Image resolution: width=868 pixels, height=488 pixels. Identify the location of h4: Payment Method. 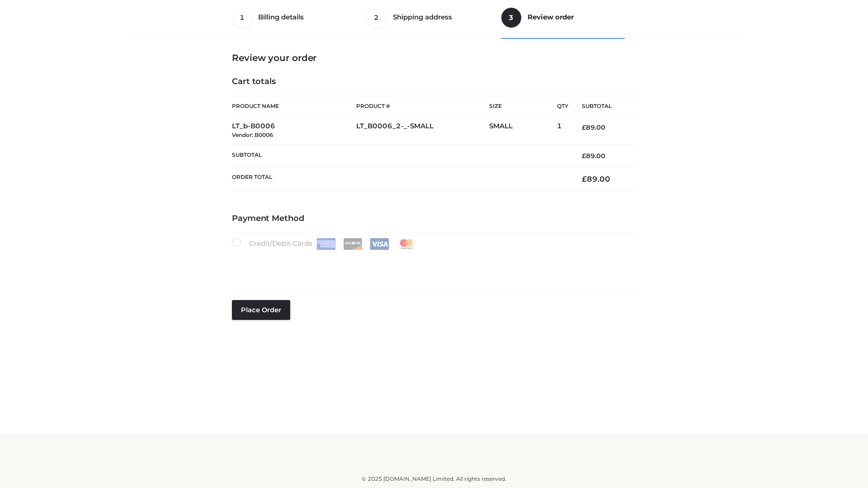
(434, 218).